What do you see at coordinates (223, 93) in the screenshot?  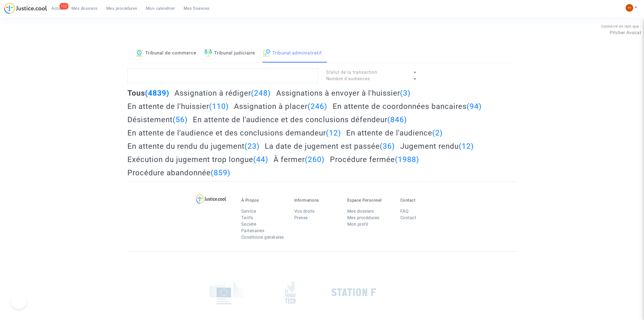 I see `h2: Assignation à rédiger` at bounding box center [223, 93].